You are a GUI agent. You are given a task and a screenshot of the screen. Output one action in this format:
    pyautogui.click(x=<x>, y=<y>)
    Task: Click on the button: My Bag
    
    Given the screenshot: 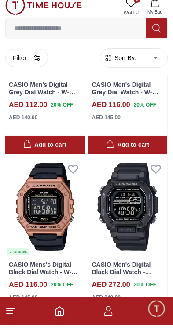 What is the action you would take?
    pyautogui.click(x=155, y=14)
    